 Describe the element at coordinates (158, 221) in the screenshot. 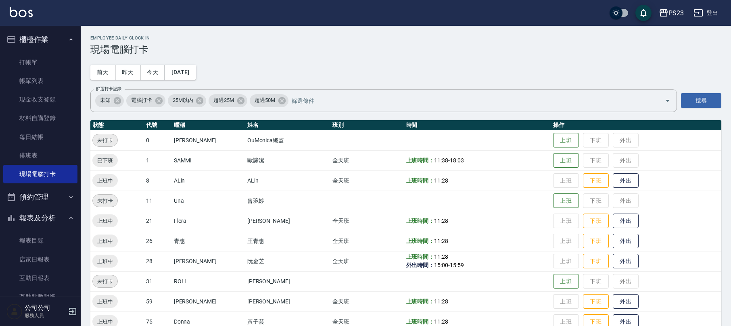

I see `td: 21` at that location.